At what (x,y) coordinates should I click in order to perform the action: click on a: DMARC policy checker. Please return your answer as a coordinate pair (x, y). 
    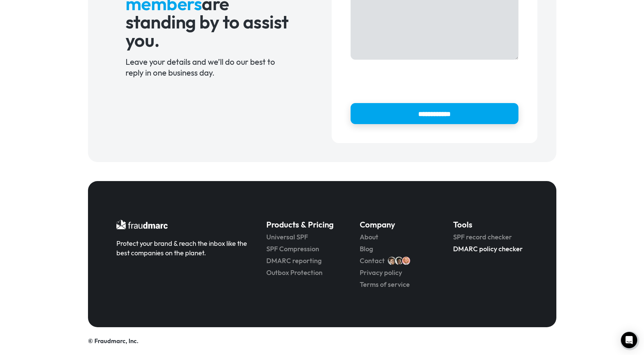
    Looking at the image, I should click on (490, 248).